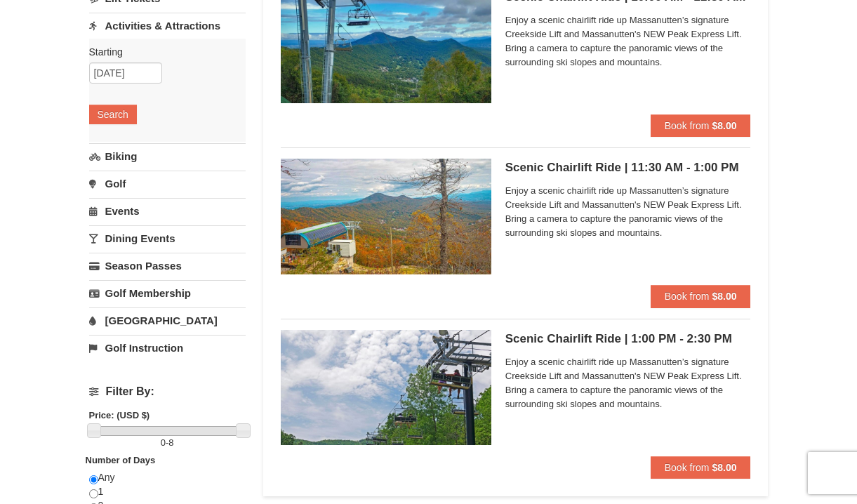 Image resolution: width=857 pixels, height=504 pixels. Describe the element at coordinates (628, 339) in the screenshot. I see `h5: Scenic Chairlift Ride | 1:00 PM - 2:30 PM` at that location.